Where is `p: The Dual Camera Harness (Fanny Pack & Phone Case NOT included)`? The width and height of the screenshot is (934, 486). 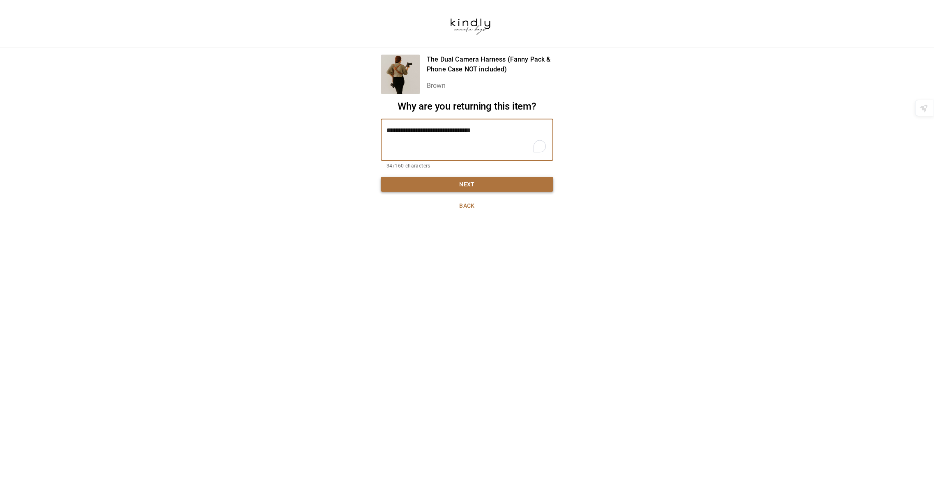
p: The Dual Camera Harness (Fanny Pack & Phone Case NOT included) is located at coordinates (490, 64).